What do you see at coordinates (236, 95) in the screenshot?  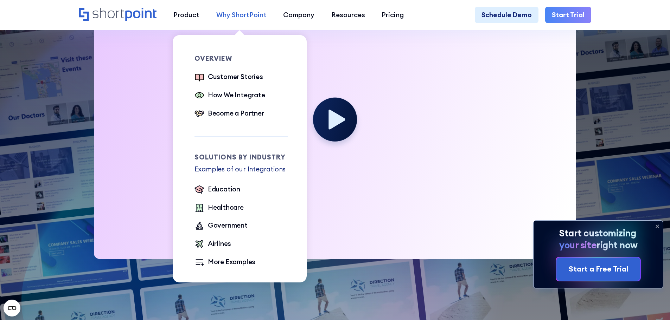 I see `div: How We Integrate` at bounding box center [236, 95].